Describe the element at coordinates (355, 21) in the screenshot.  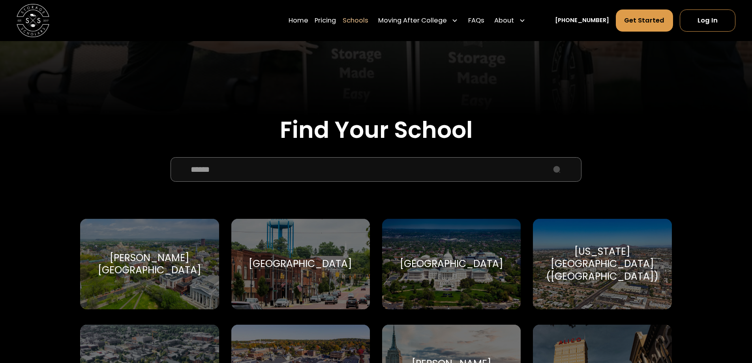
I see `a: Schools` at that location.